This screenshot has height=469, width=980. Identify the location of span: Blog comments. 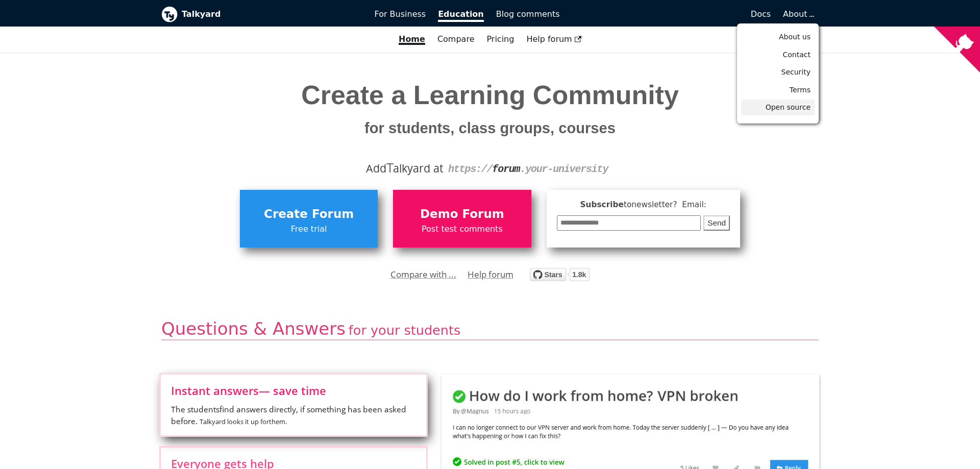
(527, 13).